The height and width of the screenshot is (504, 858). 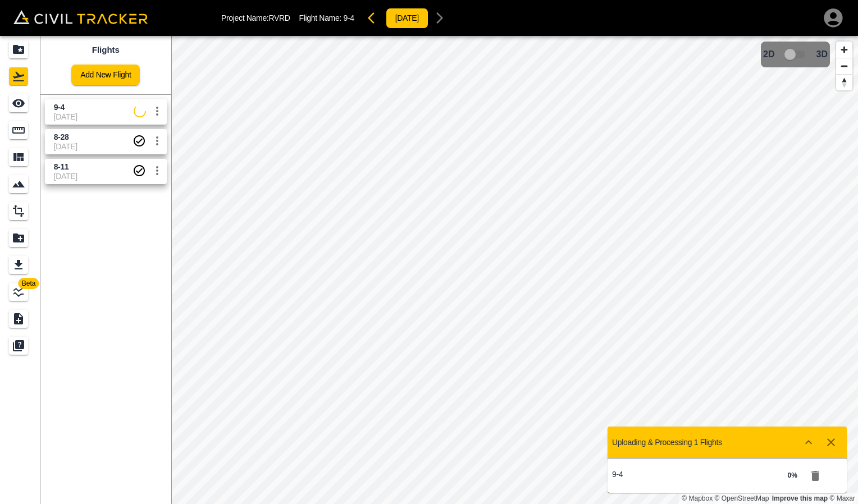 What do you see at coordinates (844, 65) in the screenshot?
I see `button: Zoom out` at bounding box center [844, 65].